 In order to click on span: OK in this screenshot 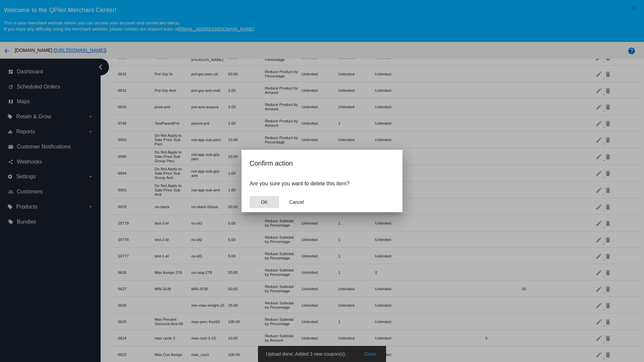, I will do `click(264, 202)`.